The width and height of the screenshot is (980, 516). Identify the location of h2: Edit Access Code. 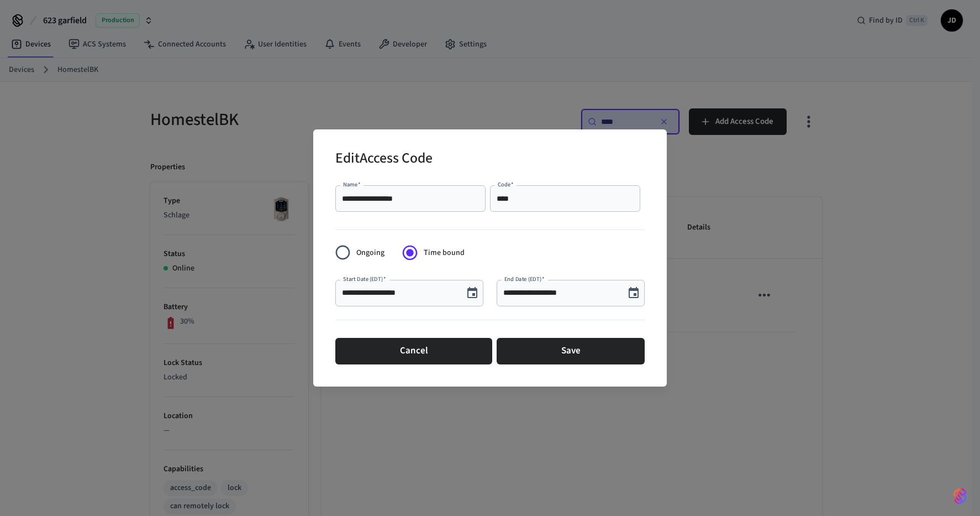
(384, 159).